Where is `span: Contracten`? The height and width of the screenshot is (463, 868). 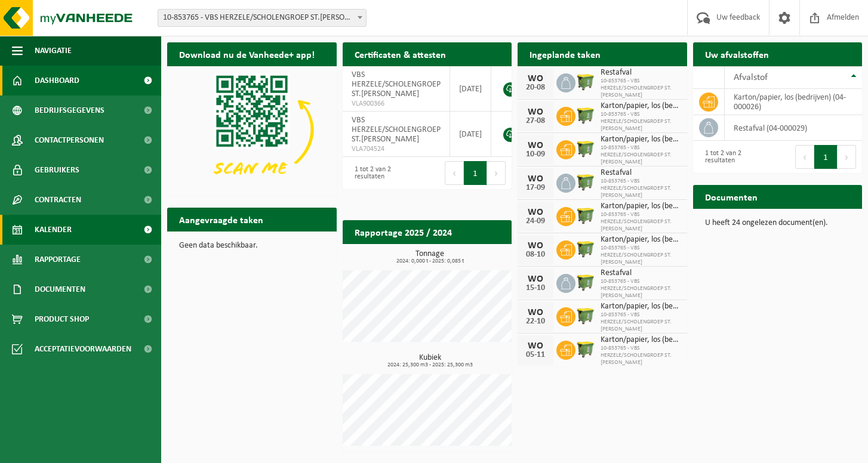 span: Contracten is located at coordinates (58, 200).